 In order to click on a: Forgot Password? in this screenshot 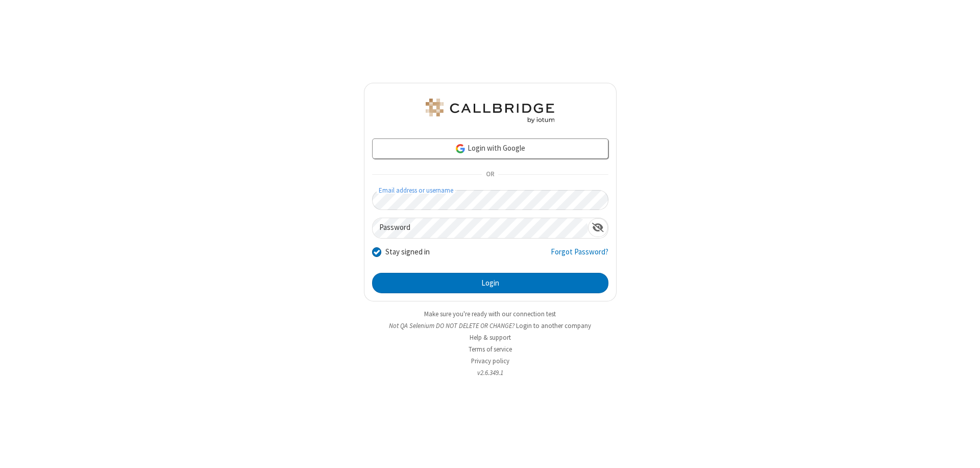, I will do `click(579, 256)`.